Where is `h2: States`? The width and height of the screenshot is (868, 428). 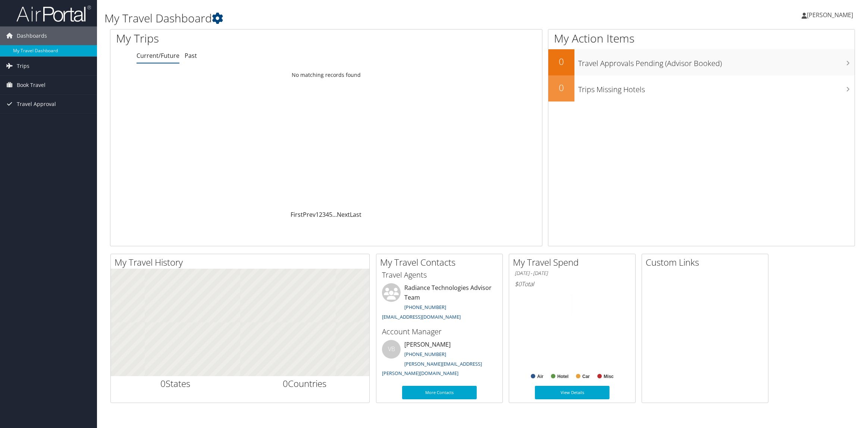 h2: States is located at coordinates (176, 383).